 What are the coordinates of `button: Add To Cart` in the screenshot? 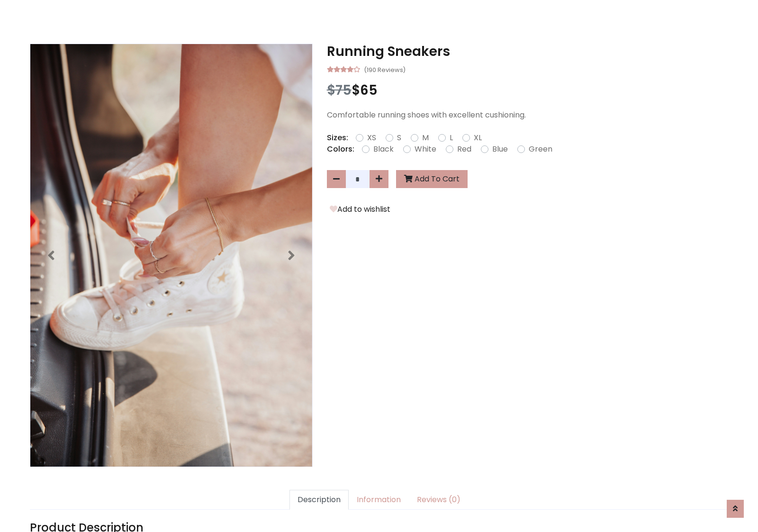 It's located at (431, 179).